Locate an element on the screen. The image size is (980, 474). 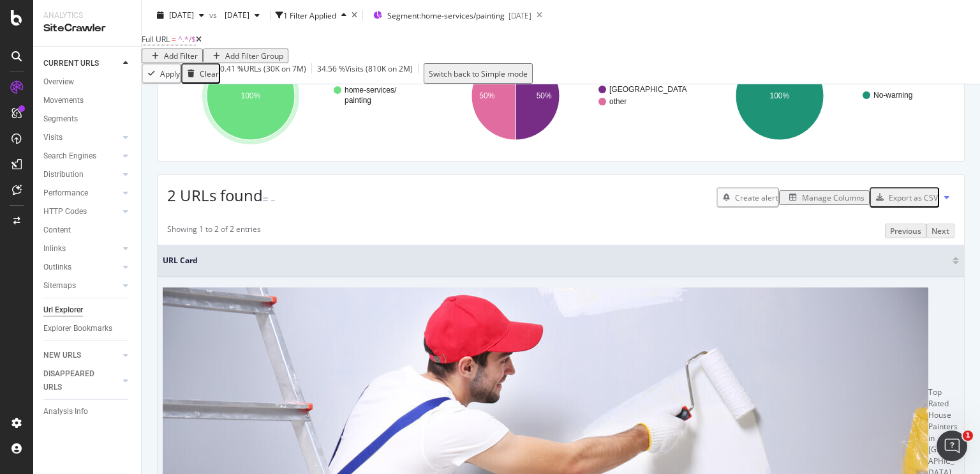
div: Content is located at coordinates (57, 230).